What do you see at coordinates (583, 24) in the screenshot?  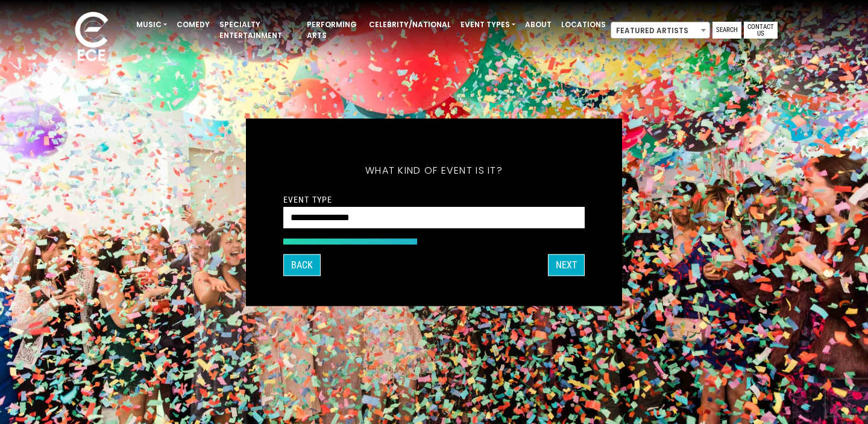 I see `a: Locations` at bounding box center [583, 24].